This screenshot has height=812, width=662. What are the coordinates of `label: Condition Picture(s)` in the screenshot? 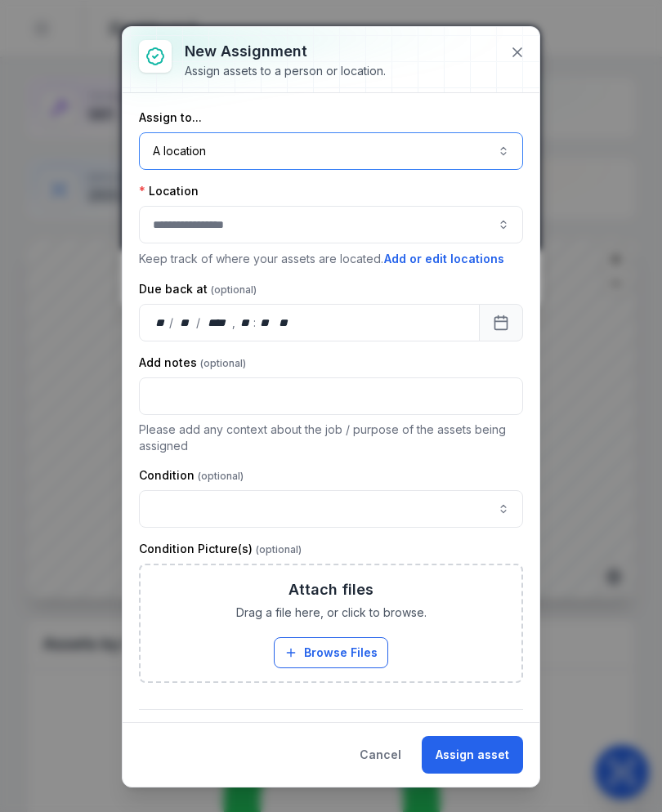 It's located at (220, 549).